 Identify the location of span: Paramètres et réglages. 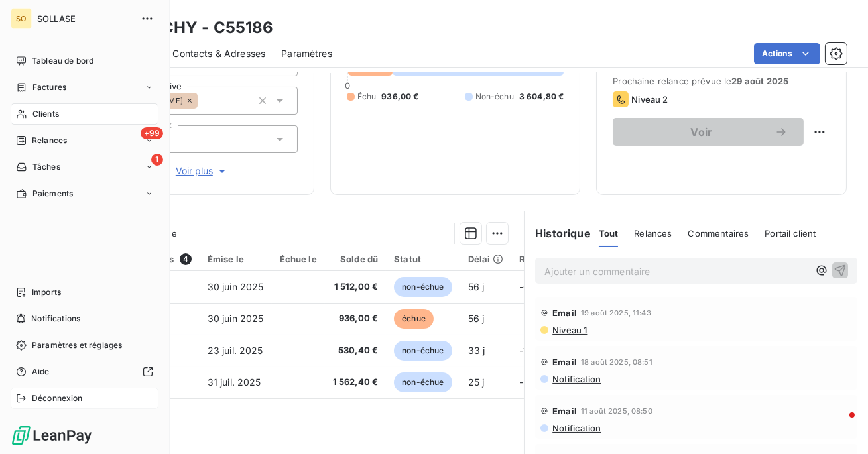
(77, 345).